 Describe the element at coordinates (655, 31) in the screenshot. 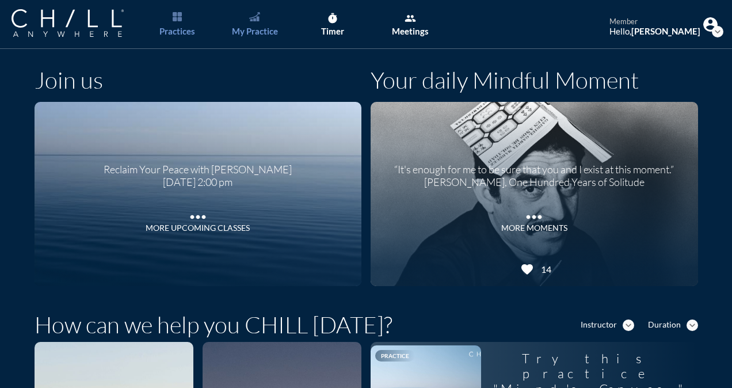

I see `div: Hello,` at that location.